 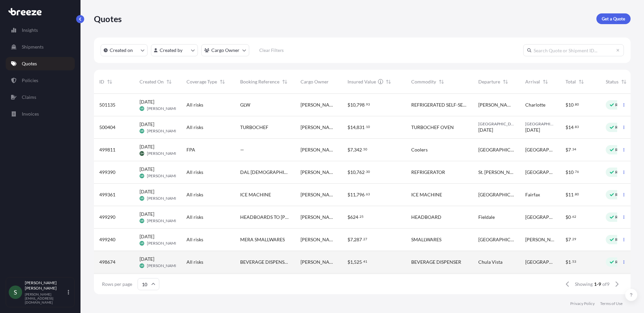 I want to click on span: 1-9, so click(x=597, y=284).